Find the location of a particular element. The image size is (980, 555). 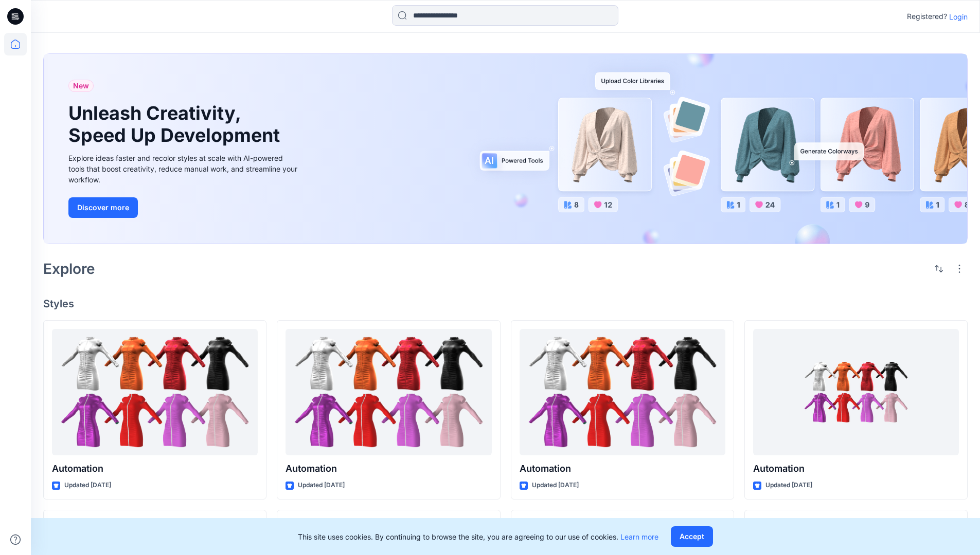

p: Login is located at coordinates (958, 17).